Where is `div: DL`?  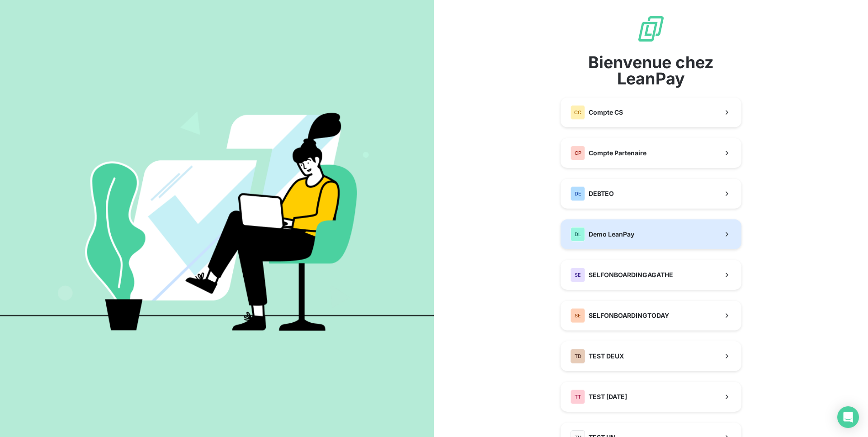 div: DL is located at coordinates (578, 234).